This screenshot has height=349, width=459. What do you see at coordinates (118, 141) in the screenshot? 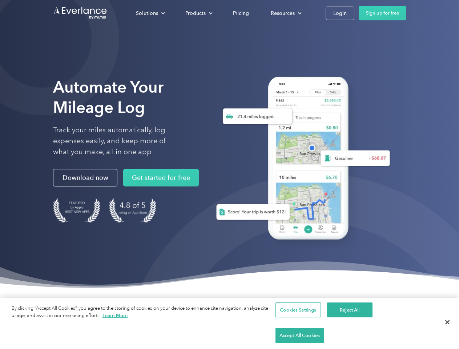
I see `p: Track your miles automatically, log expenses easily, and keep more of what you make, all in one app` at bounding box center [118, 141].